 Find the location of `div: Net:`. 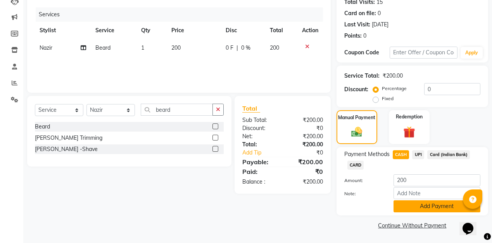

div: Net: is located at coordinates (259, 136).